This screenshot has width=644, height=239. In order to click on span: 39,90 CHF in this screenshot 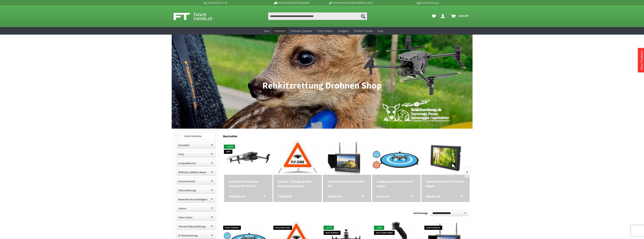, I will do `click(383, 197)`.